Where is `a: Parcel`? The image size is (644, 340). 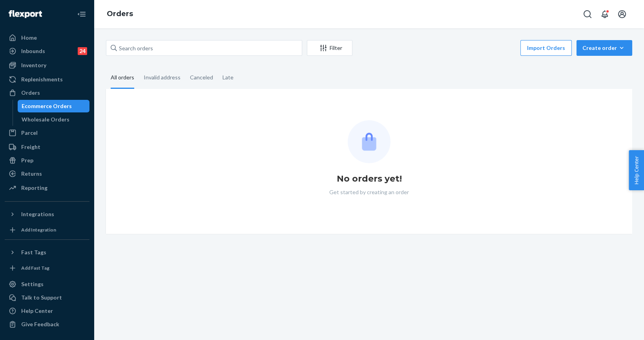 a: Parcel is located at coordinates (47, 133).